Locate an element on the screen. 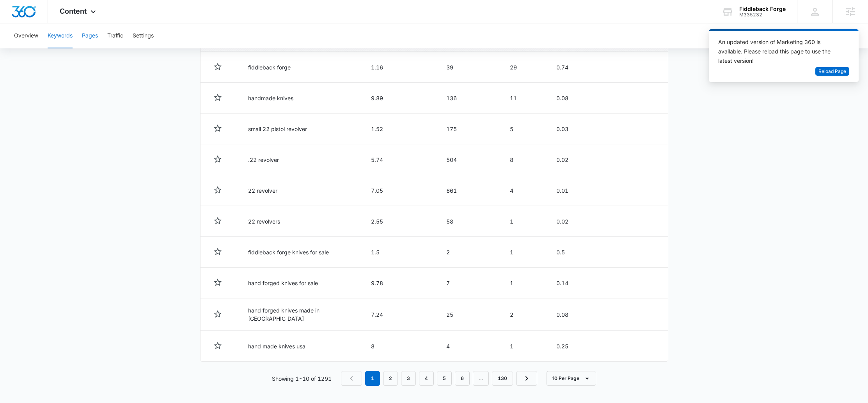  div: Domain Overview is located at coordinates (50, 48).